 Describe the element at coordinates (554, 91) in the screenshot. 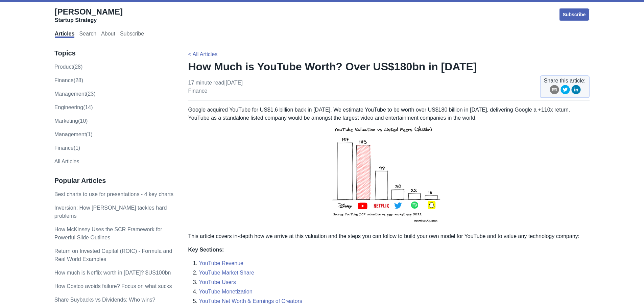

I see `button: email` at that location.